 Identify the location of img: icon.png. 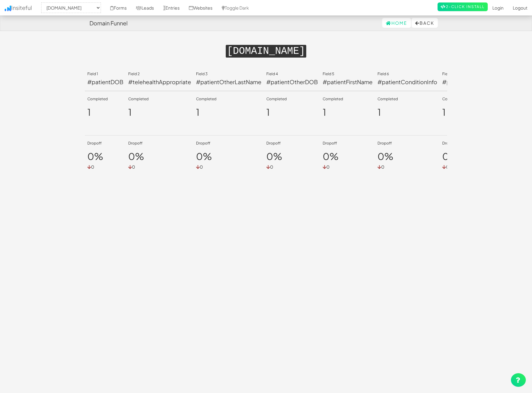
(8, 8).